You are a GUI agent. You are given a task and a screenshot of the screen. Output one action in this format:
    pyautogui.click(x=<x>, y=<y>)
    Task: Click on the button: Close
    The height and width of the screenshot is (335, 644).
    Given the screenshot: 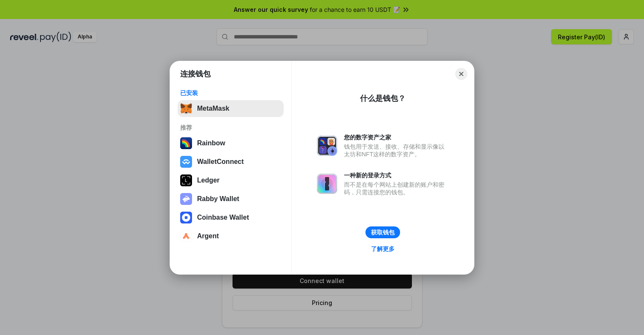 What is the action you would take?
    pyautogui.click(x=461, y=74)
    